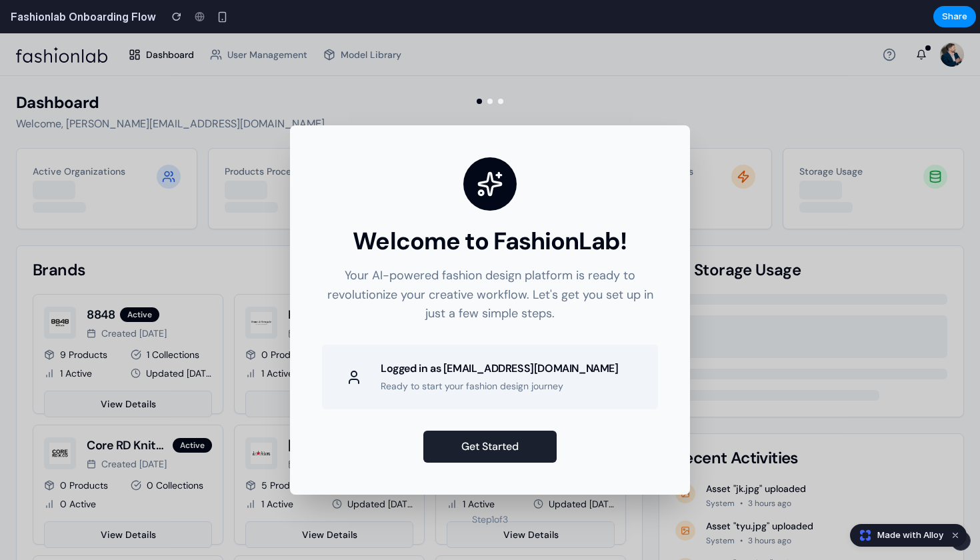 The width and height of the screenshot is (980, 560). Describe the element at coordinates (490, 261) in the screenshot. I see `p: Your AI-powered fashion design platform is ready to revolutionize your creative workflow. Let's g...` at that location.